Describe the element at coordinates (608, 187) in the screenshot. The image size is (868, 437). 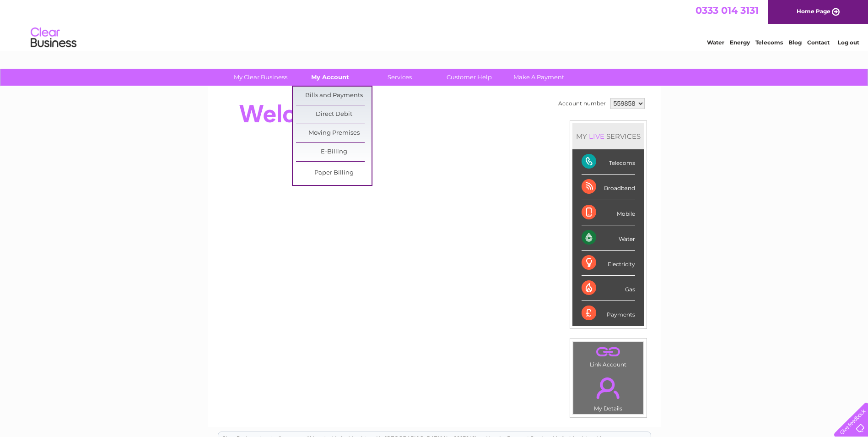
I see `div: Broadband` at that location.